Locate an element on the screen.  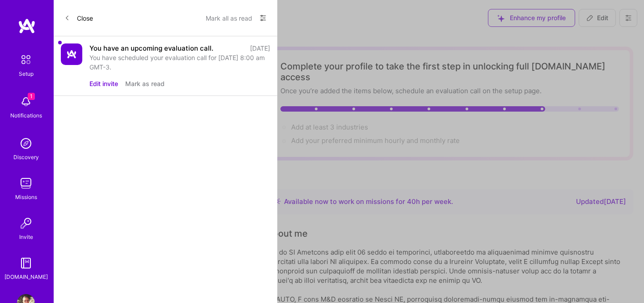
div: Invite is located at coordinates (26, 237).